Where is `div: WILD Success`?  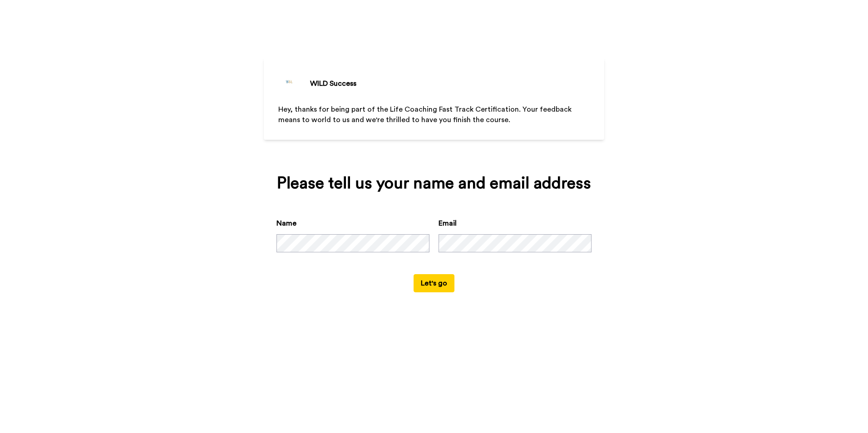 div: WILD Success is located at coordinates (333, 83).